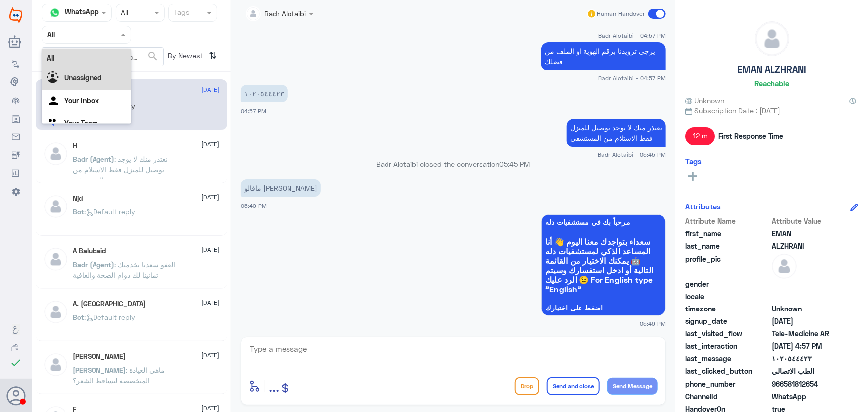  Describe the element at coordinates (75, 146) in the screenshot. I see `h5: H` at that location.